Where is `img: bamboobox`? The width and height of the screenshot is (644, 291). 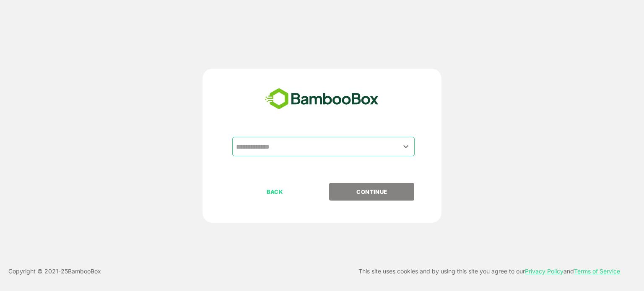 img: bamboobox is located at coordinates (322, 99).